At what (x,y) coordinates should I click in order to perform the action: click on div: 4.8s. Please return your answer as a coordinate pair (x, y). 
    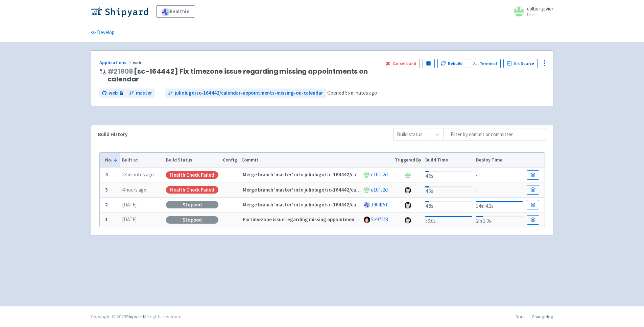
    Looking at the image, I should click on (448, 205).